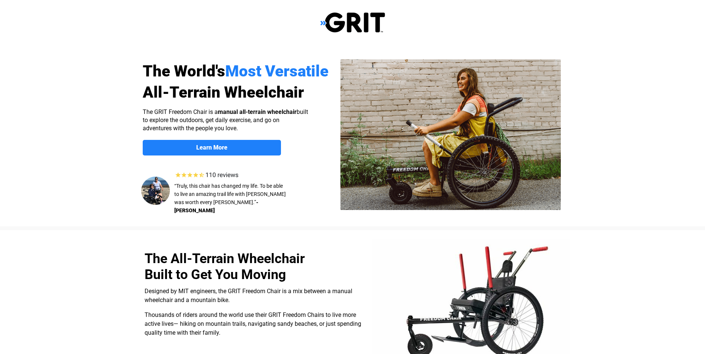 This screenshot has height=354, width=705. Describe the element at coordinates (225, 120) in the screenshot. I see `span: The GRIT Freedom Chair is a built to explore the outdoors, get daily exercise, and go on adventur...` at that location.